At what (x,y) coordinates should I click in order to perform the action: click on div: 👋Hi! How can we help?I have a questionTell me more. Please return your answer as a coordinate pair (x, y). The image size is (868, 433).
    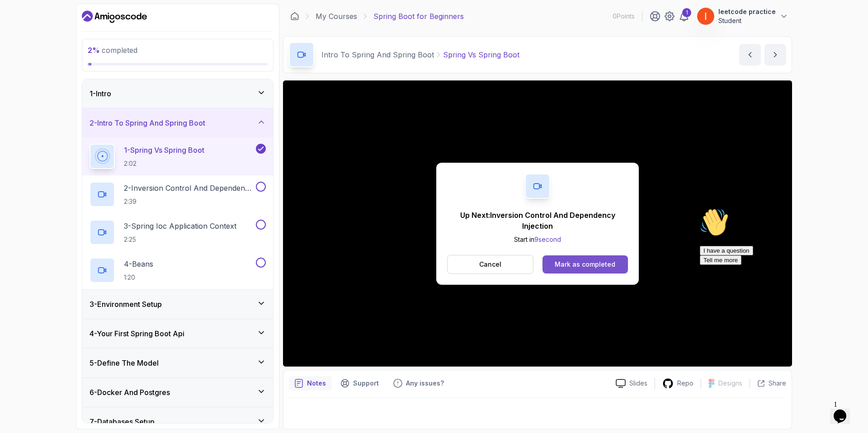
    Looking at the image, I should click on (85, 32).